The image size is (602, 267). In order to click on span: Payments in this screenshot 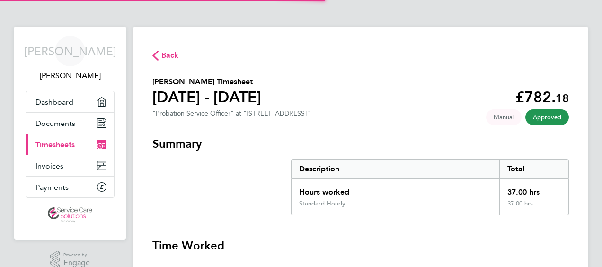, I will do `click(52, 187)`.